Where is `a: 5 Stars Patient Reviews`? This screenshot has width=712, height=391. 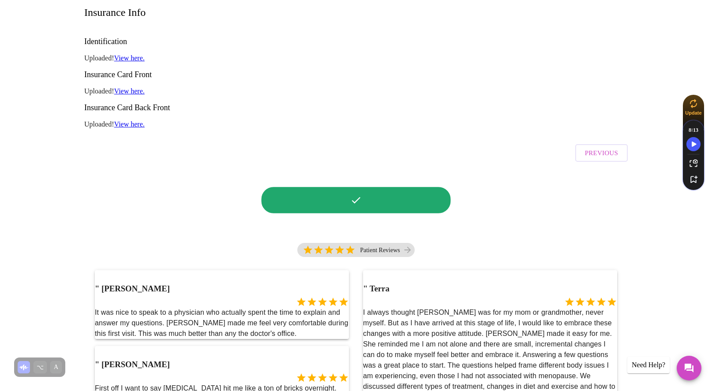 a: 5 Stars Patient Reviews is located at coordinates (356, 252).